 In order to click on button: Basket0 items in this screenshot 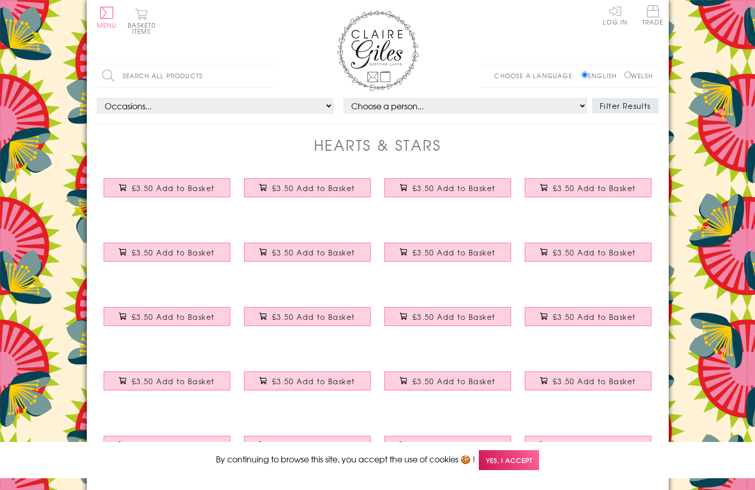, I will do `click(141, 21)`.